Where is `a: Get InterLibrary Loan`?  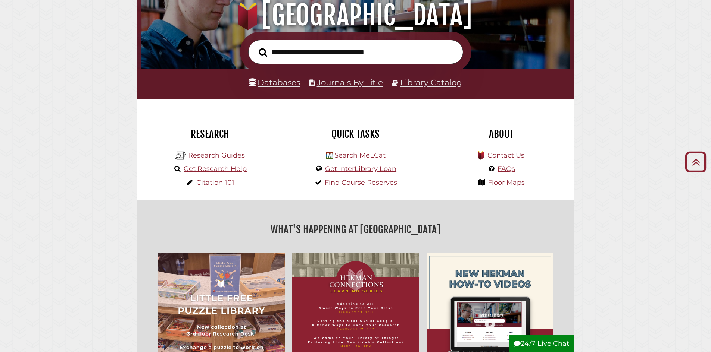
a: Get InterLibrary Loan is located at coordinates (360, 169).